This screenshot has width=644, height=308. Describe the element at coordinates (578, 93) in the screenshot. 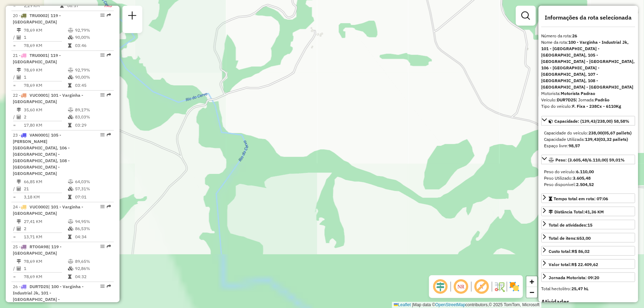

I see `strong: Motorista Padrao` at that location.